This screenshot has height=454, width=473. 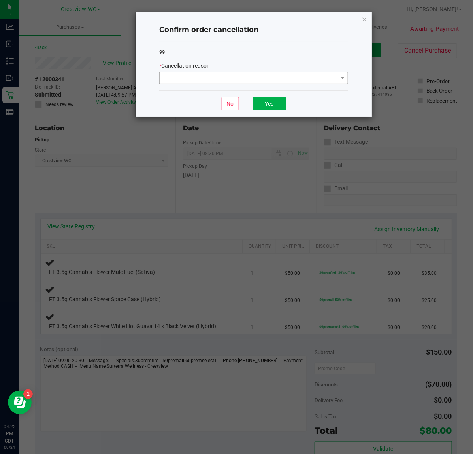 What do you see at coordinates (5, 4) in the screenshot?
I see `span: 1` at bounding box center [5, 4].